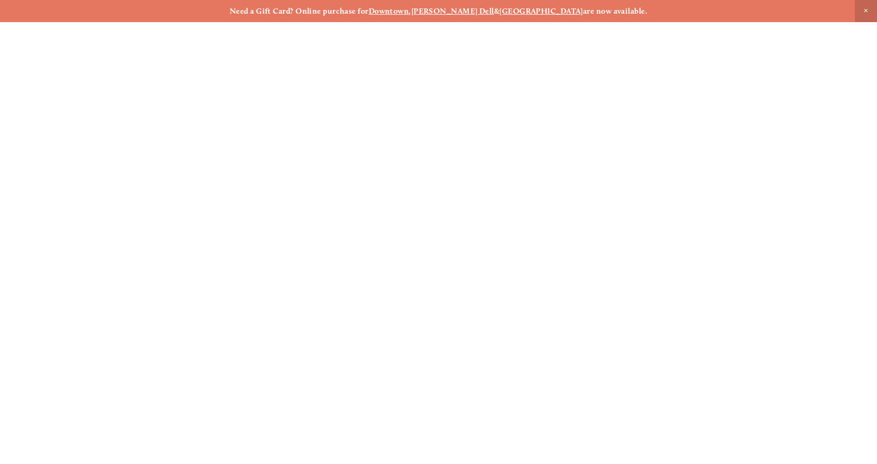 The width and height of the screenshot is (877, 464). What do you see at coordinates (389, 11) in the screenshot?
I see `strong: Downtown` at bounding box center [389, 11].